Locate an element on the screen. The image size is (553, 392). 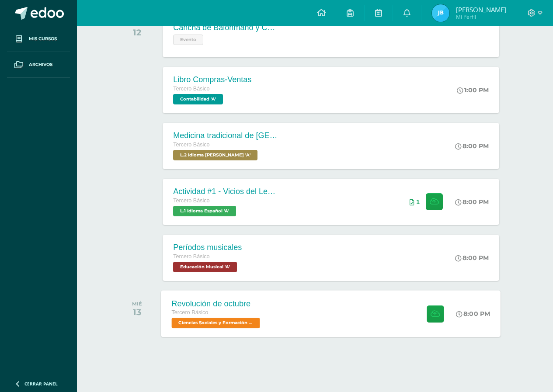
div: Períodos musicales is located at coordinates (207, 247).